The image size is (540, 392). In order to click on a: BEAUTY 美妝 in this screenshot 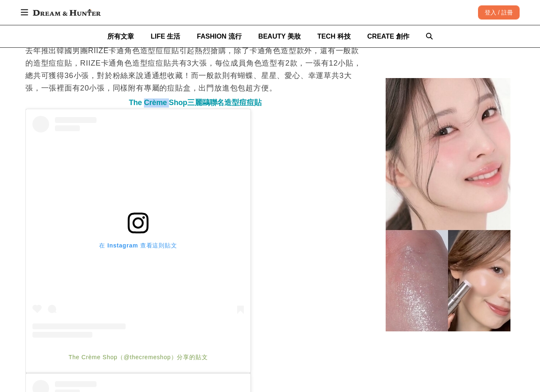, I will do `click(279, 36)`.